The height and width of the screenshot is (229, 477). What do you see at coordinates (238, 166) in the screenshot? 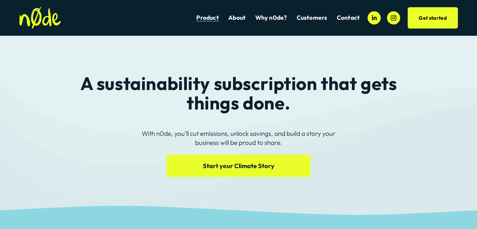
I see `a: Start your Climate Story` at bounding box center [238, 166].